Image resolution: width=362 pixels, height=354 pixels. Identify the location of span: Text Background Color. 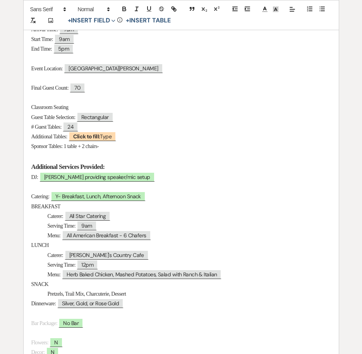
(275, 9).